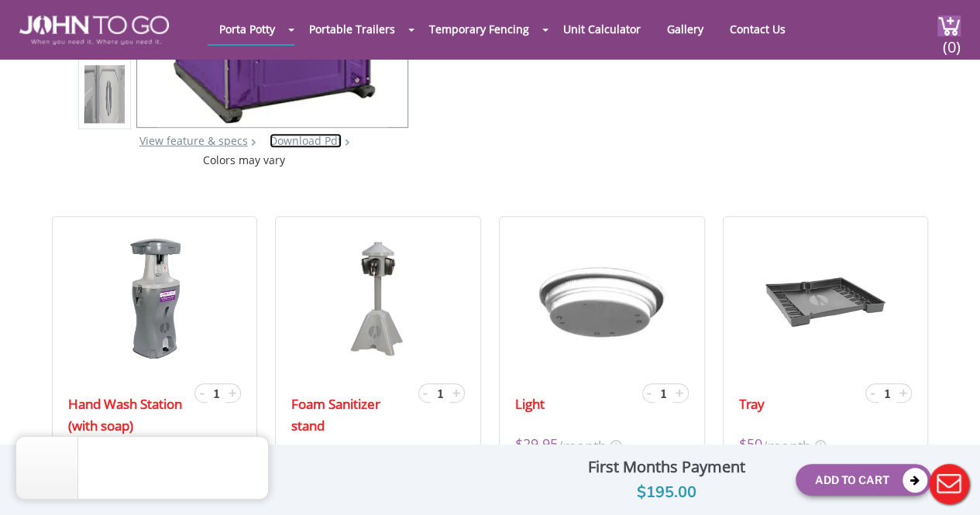 The height and width of the screenshot is (515, 980). Describe the element at coordinates (757, 29) in the screenshot. I see `a: Contact Us` at that location.